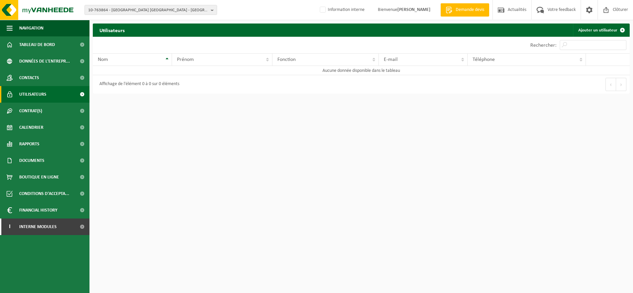 This screenshot has height=293, width=633. Describe the element at coordinates (112, 30) in the screenshot. I see `h2: Utilisateurs` at that location.